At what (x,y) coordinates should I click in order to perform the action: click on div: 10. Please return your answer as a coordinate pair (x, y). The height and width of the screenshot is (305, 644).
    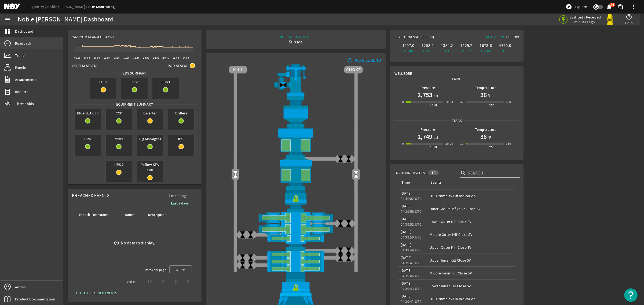
    Looking at the image, I should click on (433, 173).